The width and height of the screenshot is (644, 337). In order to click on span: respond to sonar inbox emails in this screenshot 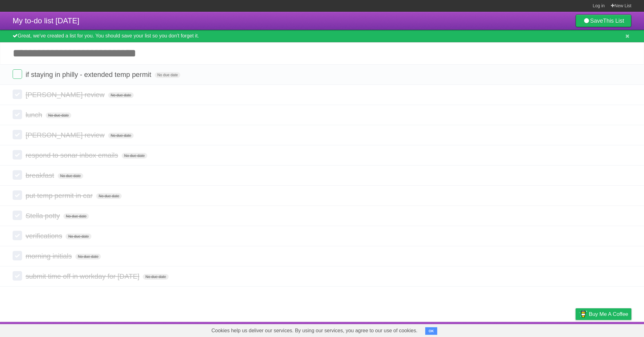, I will do `click(73, 155)`.